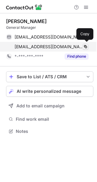 This screenshot has width=97, height=182. I want to click on span: Find work email, so click(53, 119).